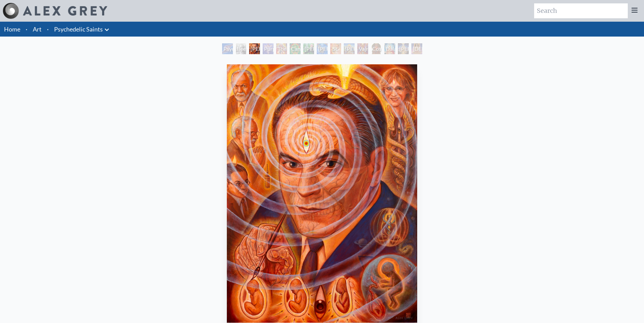 This screenshot has width=644, height=323. I want to click on div: Dalai Lama, so click(390, 49).